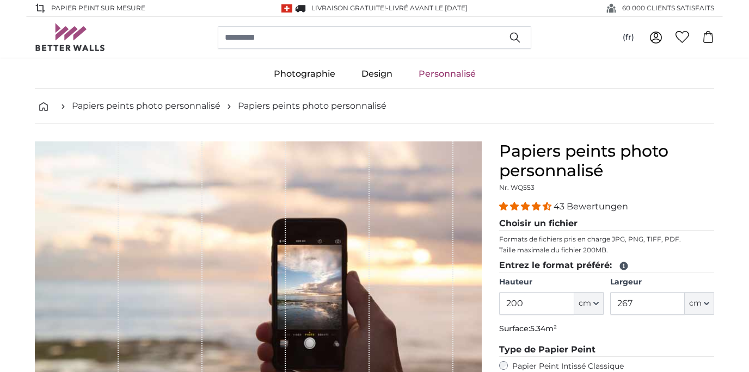 This screenshot has width=749, height=372. Describe the element at coordinates (517, 187) in the screenshot. I see `span: Nr. WQ553` at that location.